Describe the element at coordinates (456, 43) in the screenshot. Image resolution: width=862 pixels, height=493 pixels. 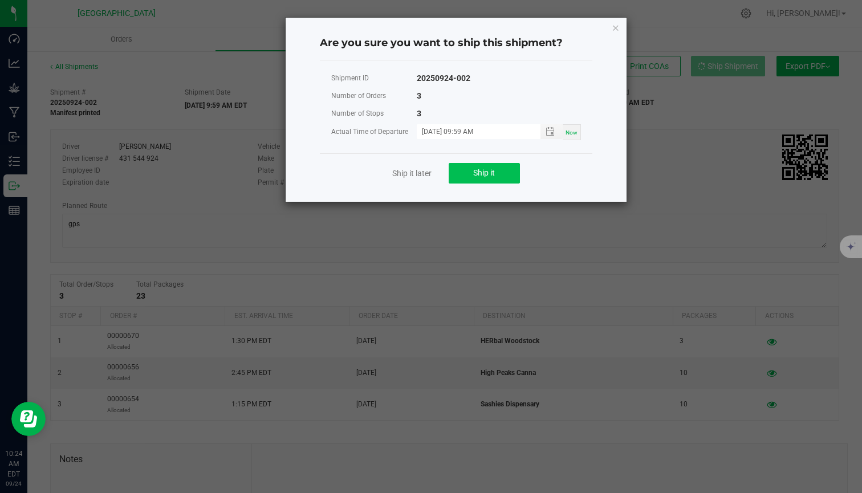
I see `h4: Are you sure you want to ship this shipment?` at that location.